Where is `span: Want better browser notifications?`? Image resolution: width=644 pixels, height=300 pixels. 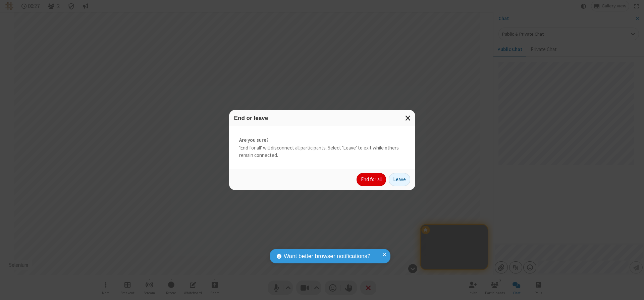 span: Want better browser notifications? is located at coordinates (327, 256).